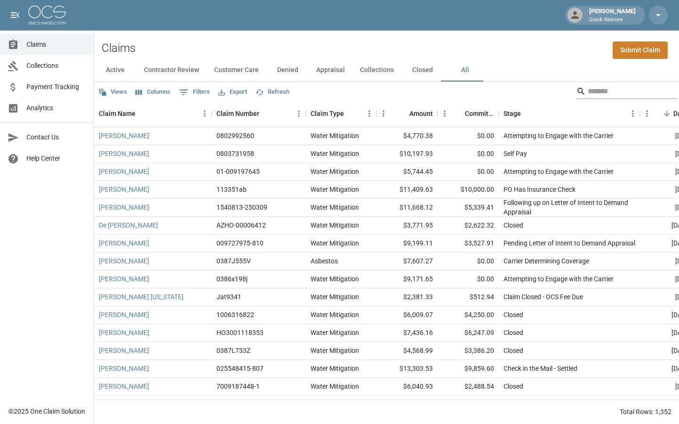 The width and height of the screenshot is (679, 424). Describe the element at coordinates (233, 261) in the screenshot. I see `div: 0387J555V` at that location.